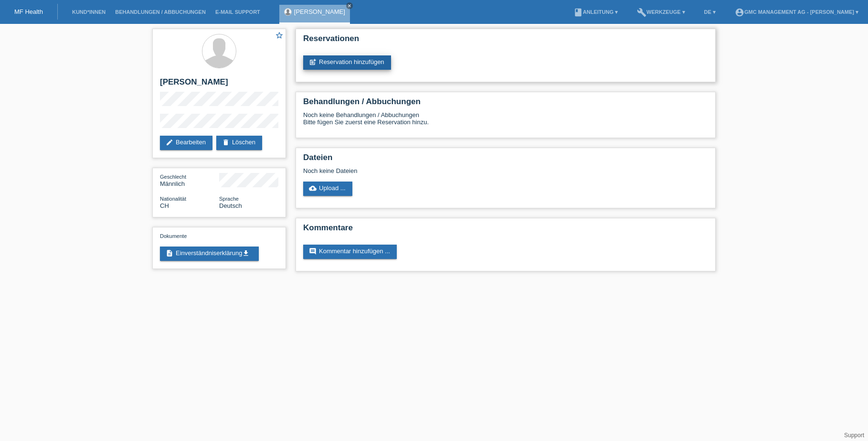 Image resolution: width=868 pixels, height=441 pixels. Describe the element at coordinates (173, 199) in the screenshot. I see `span: Nationalität` at that location.